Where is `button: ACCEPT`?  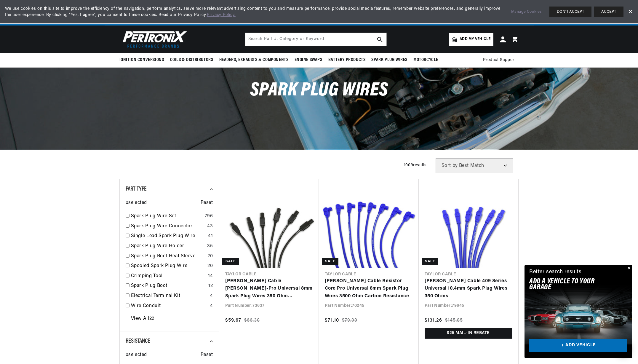 button: ACCEPT is located at coordinates (609, 12).